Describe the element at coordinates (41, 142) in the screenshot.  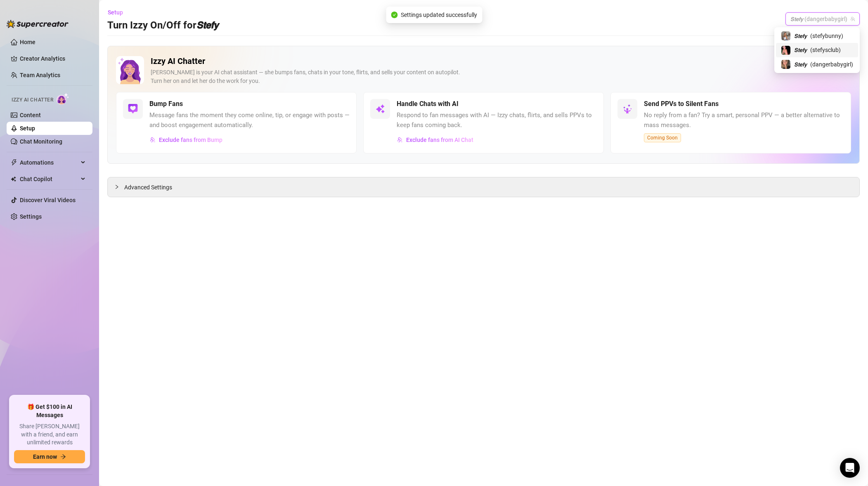
I see `a: Chat Monitoring` at that location.